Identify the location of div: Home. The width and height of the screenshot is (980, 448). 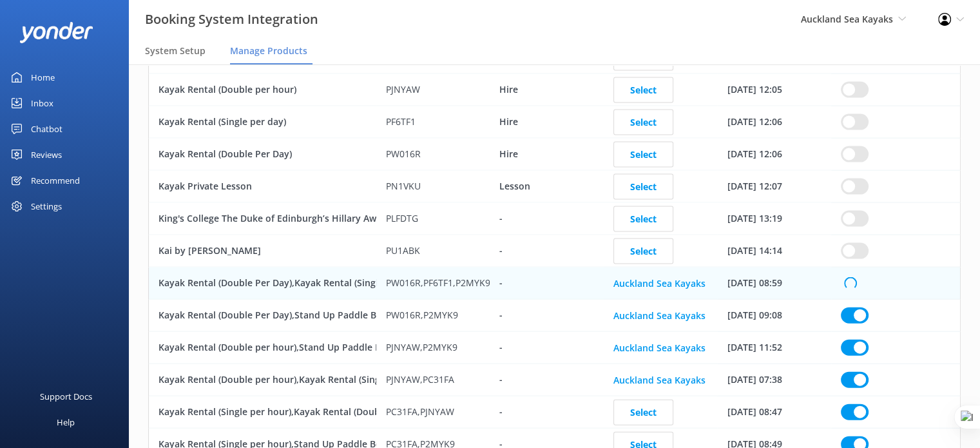
(43, 77).